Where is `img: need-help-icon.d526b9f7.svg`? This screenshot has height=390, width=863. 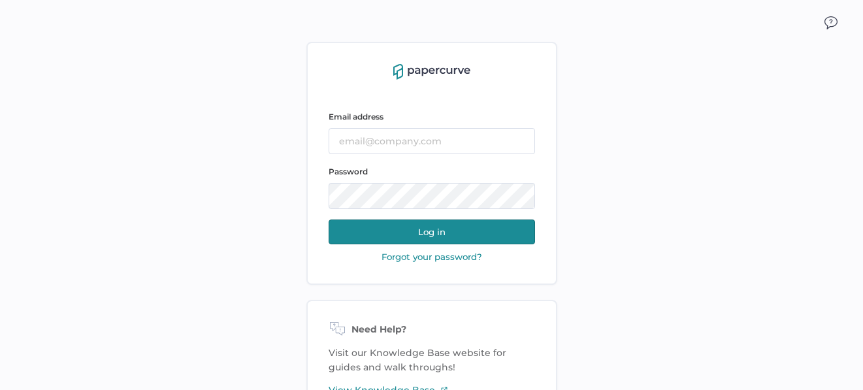 img: need-help-icon.d526b9f7.svg is located at coordinates (337, 330).